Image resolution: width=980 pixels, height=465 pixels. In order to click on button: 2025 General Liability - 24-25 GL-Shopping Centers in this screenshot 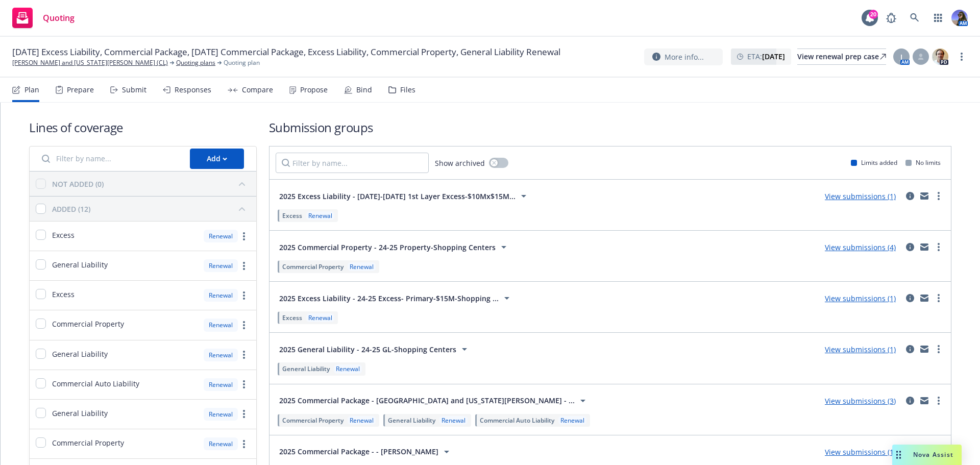, I will do `click(374, 349)`.